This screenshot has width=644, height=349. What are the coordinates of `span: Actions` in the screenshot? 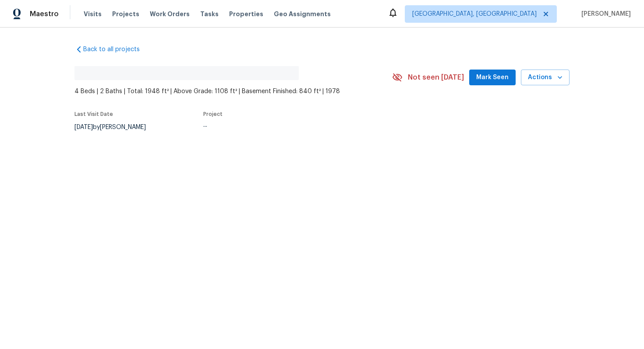 It's located at (546, 78).